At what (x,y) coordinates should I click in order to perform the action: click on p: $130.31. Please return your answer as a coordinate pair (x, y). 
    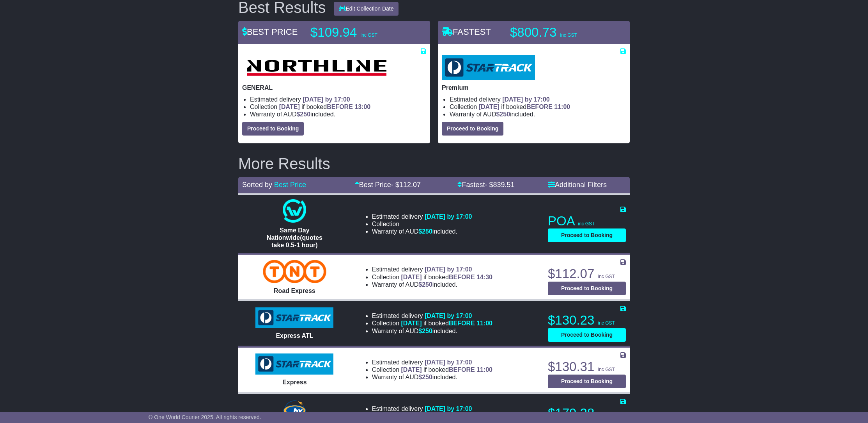
    Looking at the image, I should click on (587, 367).